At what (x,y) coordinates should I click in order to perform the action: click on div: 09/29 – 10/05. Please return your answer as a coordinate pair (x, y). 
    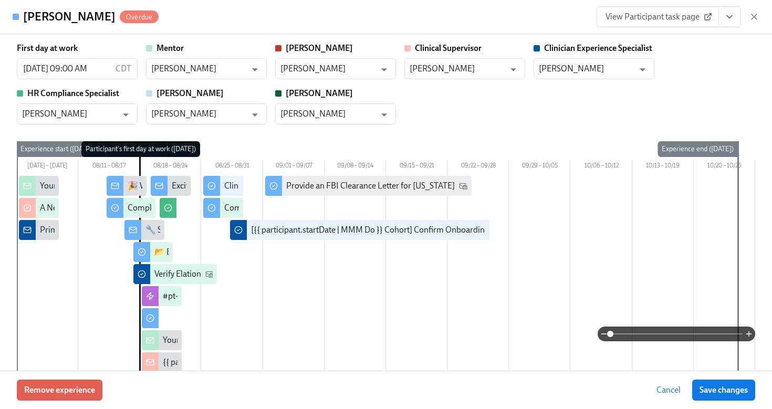
    Looking at the image, I should click on (539, 167).